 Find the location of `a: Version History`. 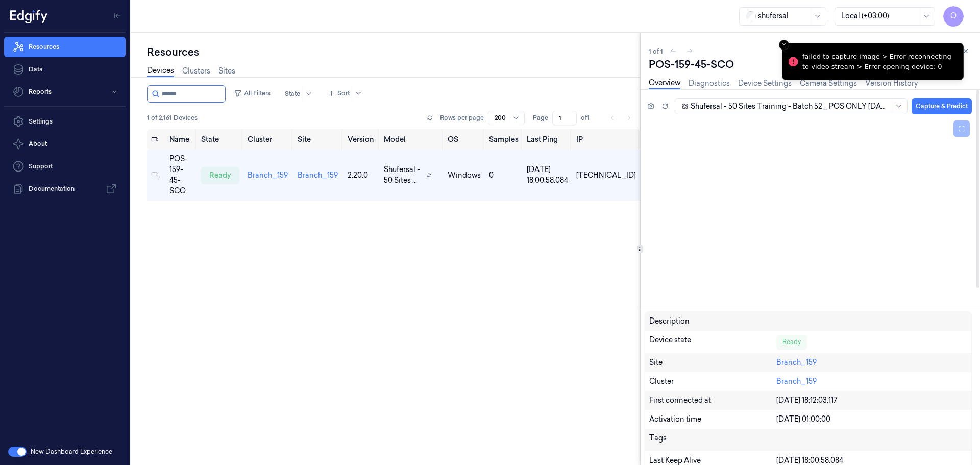

a: Version History is located at coordinates (891, 83).